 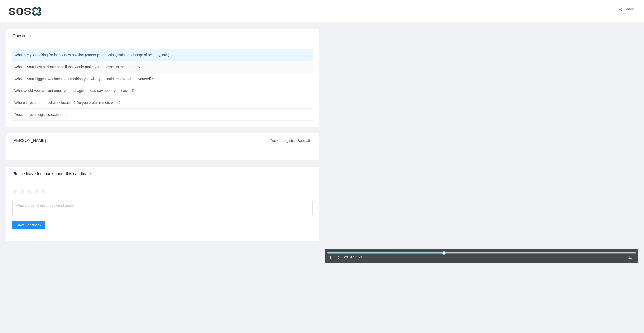 What do you see at coordinates (24, 11) in the screenshot?
I see `img: SOS Global Express, Inc.` at bounding box center [24, 11].